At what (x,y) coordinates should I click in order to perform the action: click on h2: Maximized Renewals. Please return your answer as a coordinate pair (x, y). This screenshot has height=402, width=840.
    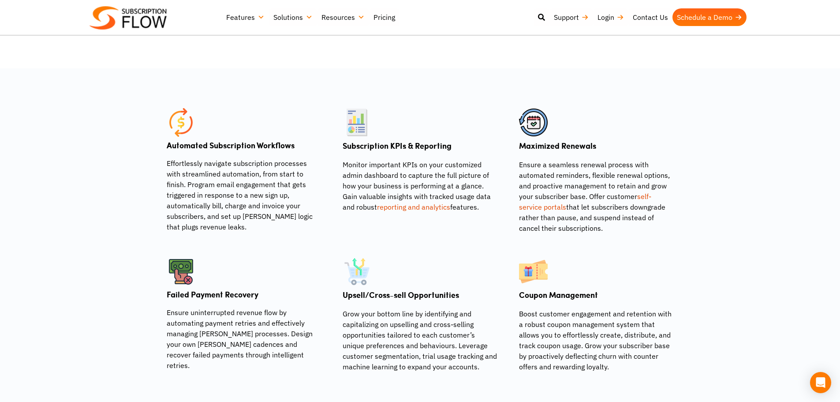
    Looking at the image, I should click on (596, 146).